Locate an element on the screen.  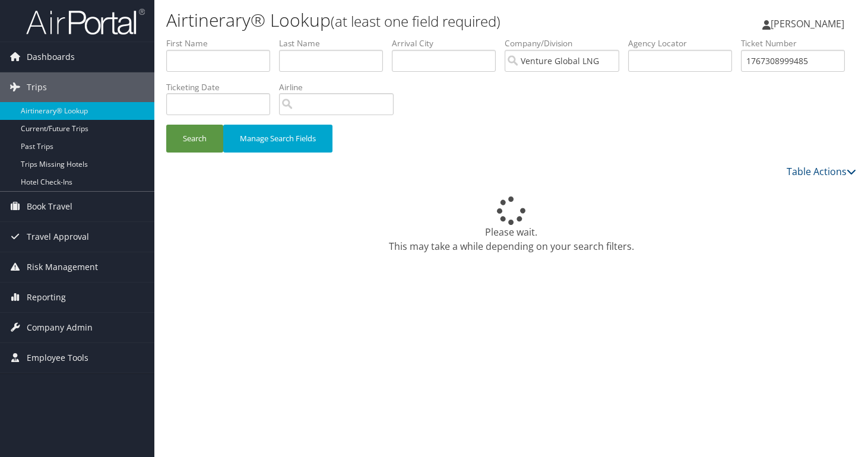
button: Manage Search Fields is located at coordinates (277, 138).